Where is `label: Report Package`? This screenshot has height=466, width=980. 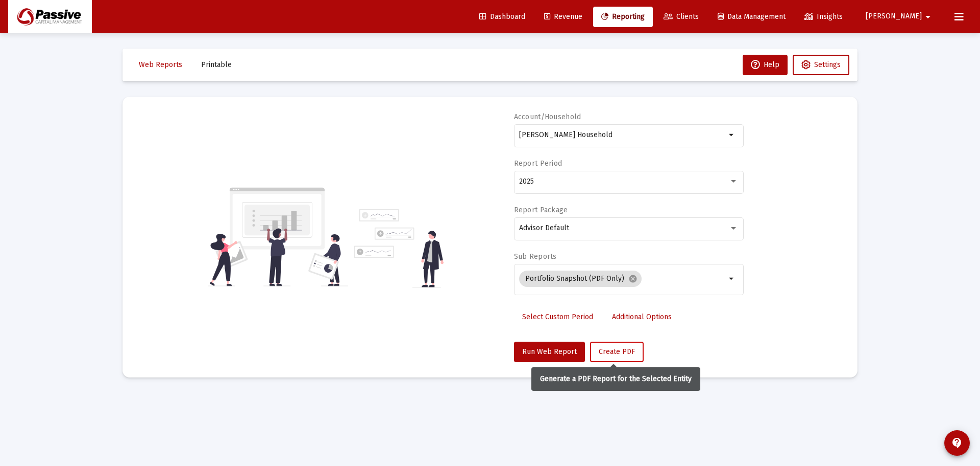 label: Report Package is located at coordinates (541, 210).